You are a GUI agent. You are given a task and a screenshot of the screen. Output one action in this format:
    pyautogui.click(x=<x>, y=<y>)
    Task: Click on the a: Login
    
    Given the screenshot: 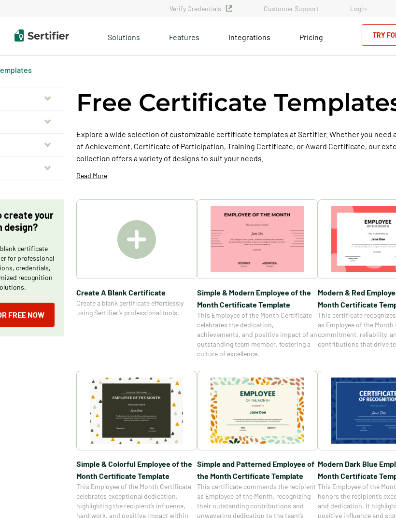 What is the action you would take?
    pyautogui.click(x=358, y=8)
    